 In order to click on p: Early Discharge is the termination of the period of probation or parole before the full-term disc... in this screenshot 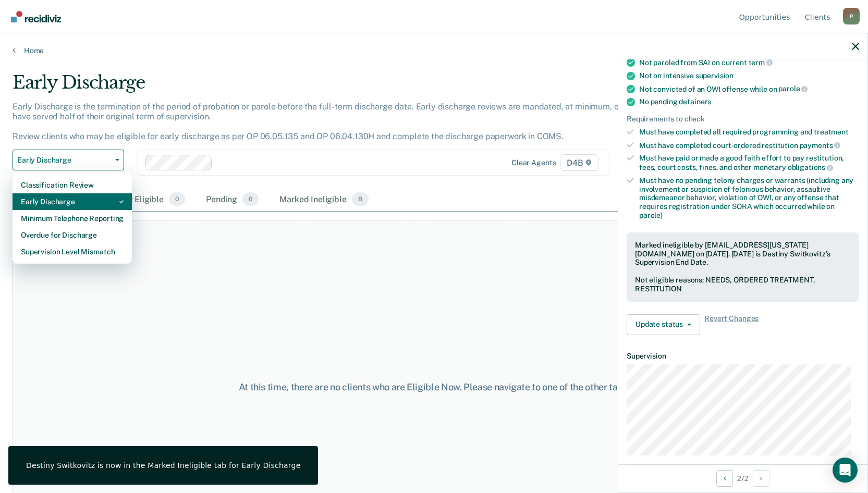, I will do `click(336, 121)`.